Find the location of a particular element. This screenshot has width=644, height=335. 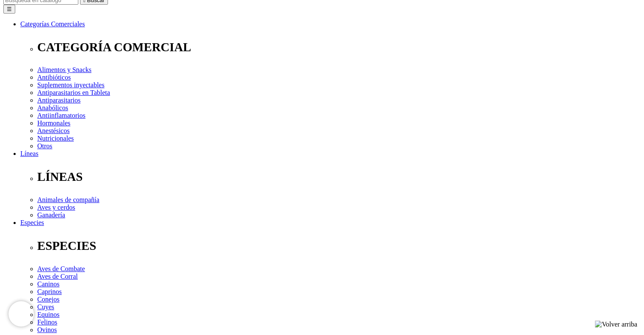

span: Ovinos is located at coordinates (47, 329).